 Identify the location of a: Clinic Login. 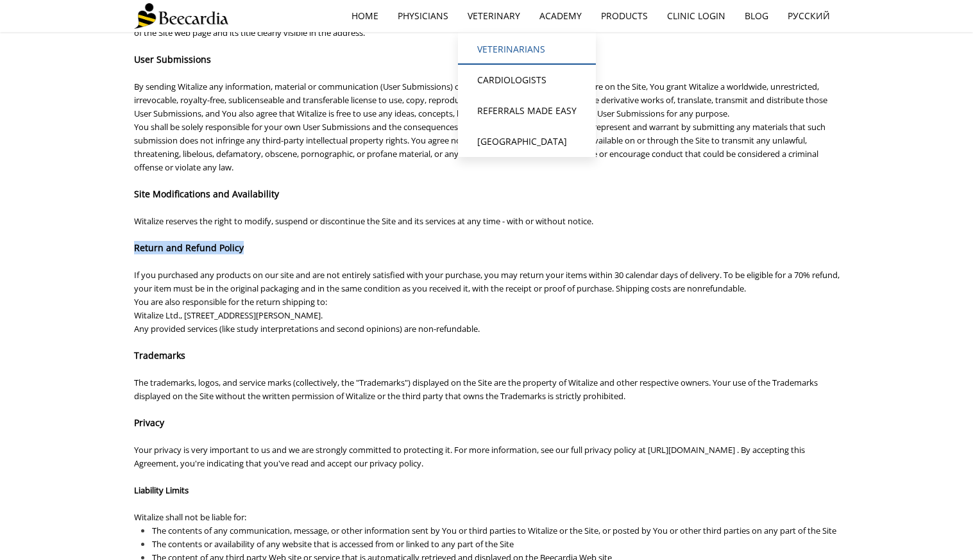
(696, 16).